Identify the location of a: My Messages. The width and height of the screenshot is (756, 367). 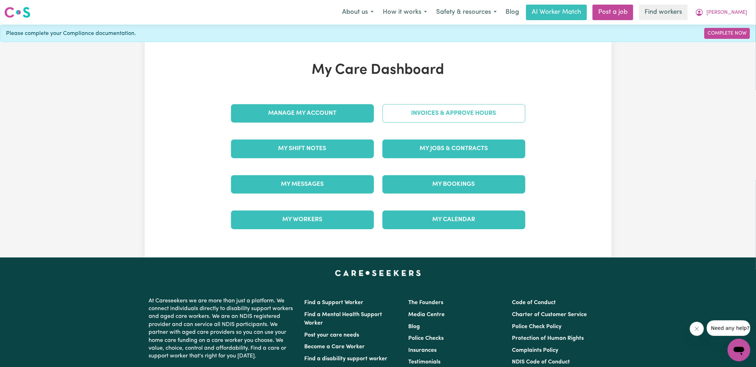
(302, 185).